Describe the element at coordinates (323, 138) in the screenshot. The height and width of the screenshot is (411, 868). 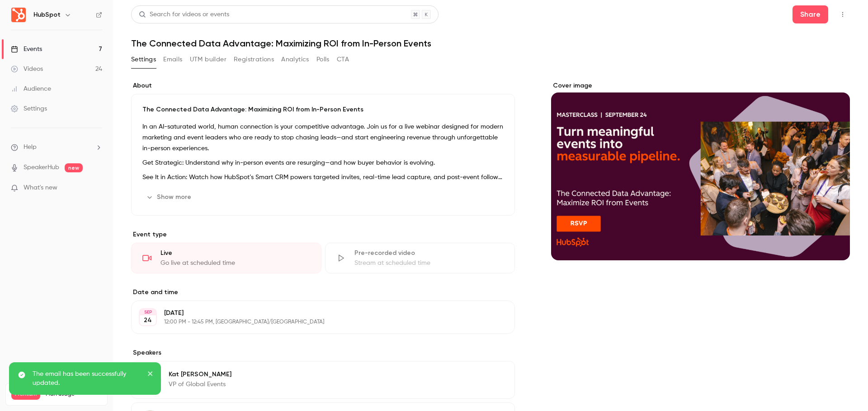
I see `p: In an AI-saturated world, human connection is your competitive advantage. Join us for a live webi...` at that location.